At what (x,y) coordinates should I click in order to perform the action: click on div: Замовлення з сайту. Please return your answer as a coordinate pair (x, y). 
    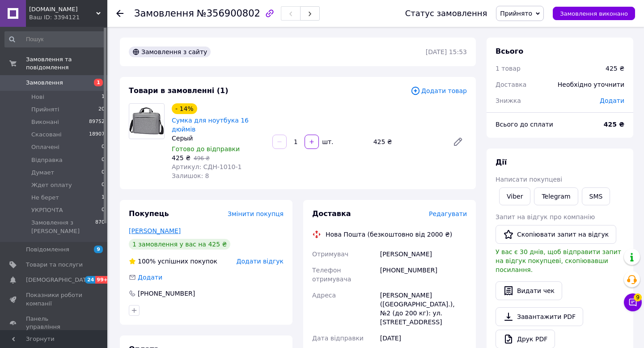
    Looking at the image, I should click on (170, 52).